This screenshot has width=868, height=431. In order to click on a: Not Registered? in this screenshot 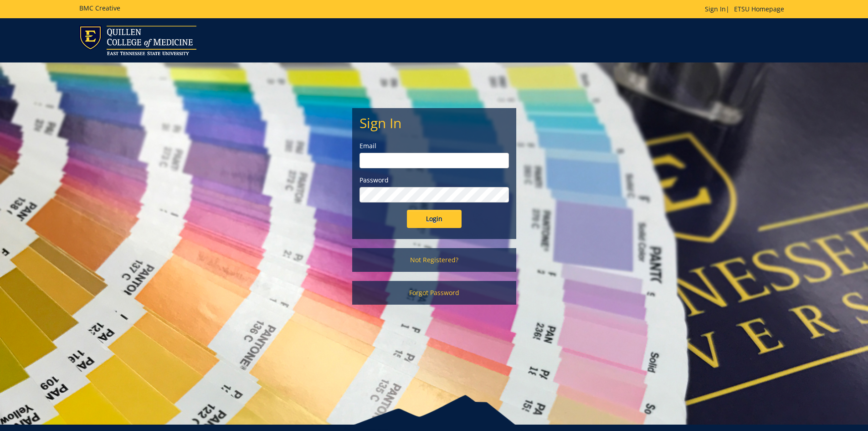, I will do `click(434, 260)`.